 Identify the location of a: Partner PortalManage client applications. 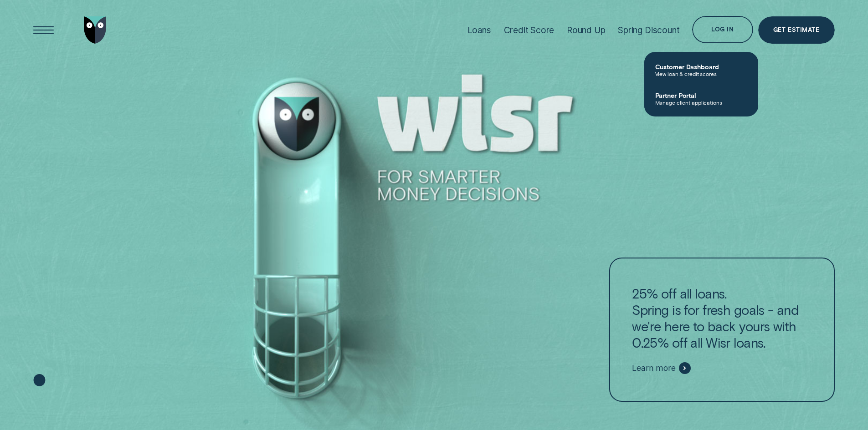
(701, 98).